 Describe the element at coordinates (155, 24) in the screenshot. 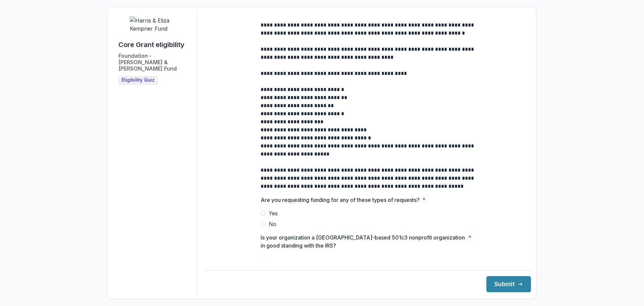

I see `img: Harris & Eliza Kempner Fund` at that location.